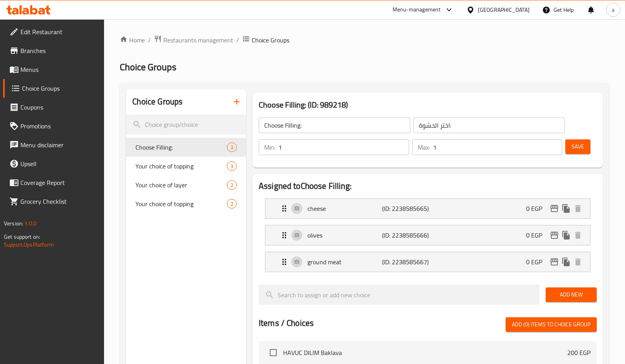 This screenshot has width=625, height=364. What do you see at coordinates (270, 147) in the screenshot?
I see `p: Min:` at bounding box center [270, 147].